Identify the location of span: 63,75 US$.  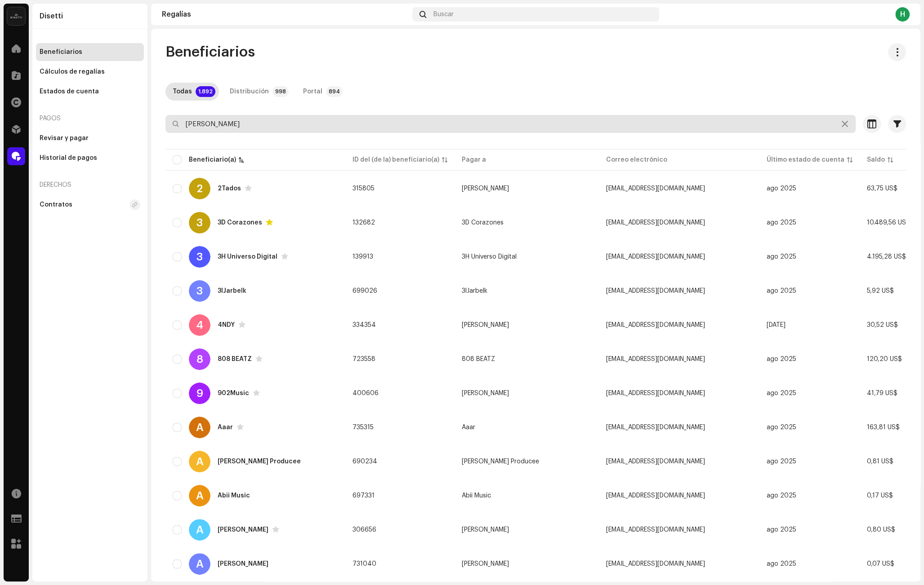
(882, 188).